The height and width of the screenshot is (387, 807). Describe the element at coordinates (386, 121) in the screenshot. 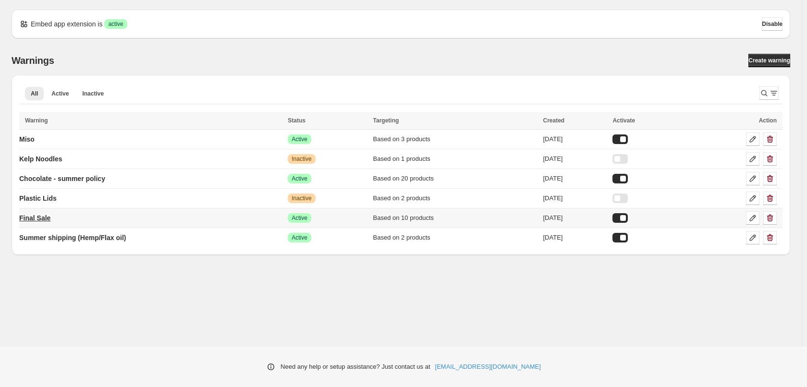

I see `span: Targeting` at that location.